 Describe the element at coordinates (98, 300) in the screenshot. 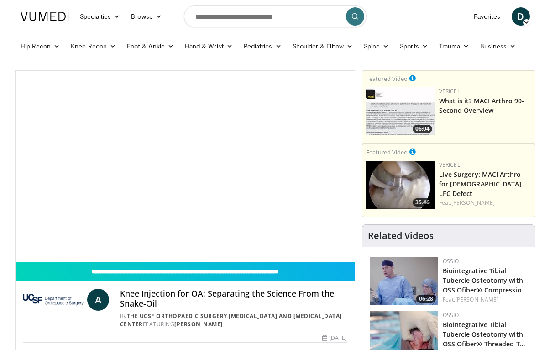

I see `a: A` at that location.